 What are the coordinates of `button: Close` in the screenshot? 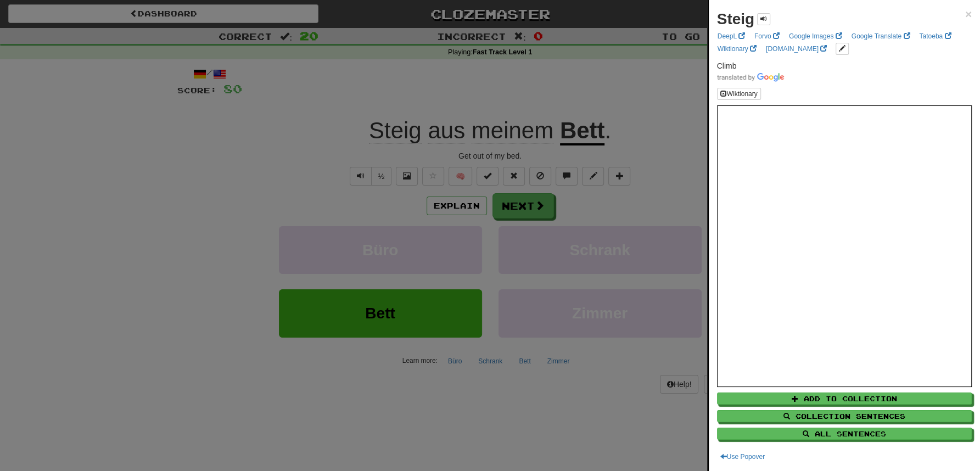 It's located at (968, 14).